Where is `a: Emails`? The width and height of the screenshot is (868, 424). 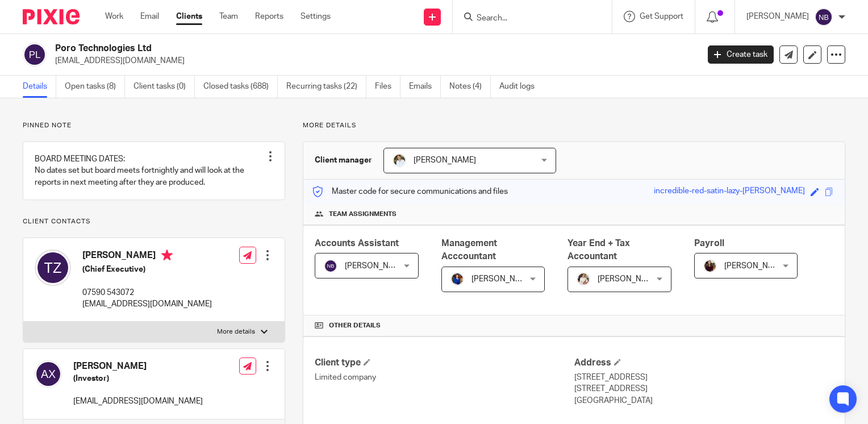
a: Emails is located at coordinates (425, 86).